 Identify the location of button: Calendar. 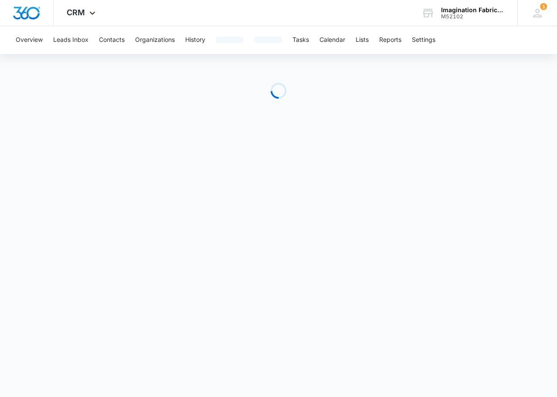
(332, 40).